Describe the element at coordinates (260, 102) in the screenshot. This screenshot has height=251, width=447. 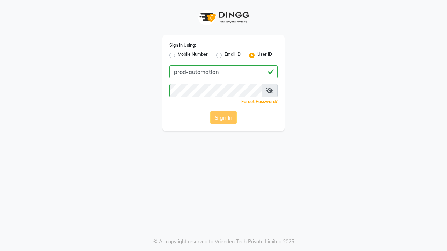
I see `a: Forgot Password?` at that location.